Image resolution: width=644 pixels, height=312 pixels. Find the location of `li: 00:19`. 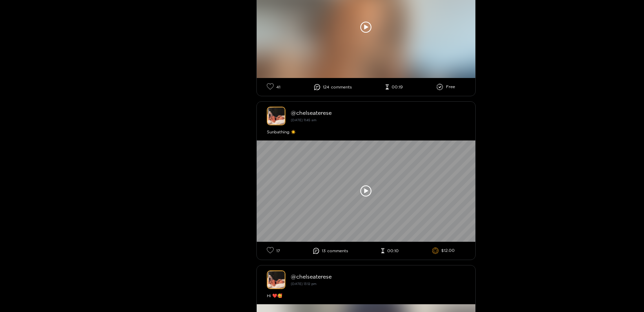

li: 00:19 is located at coordinates (394, 87).